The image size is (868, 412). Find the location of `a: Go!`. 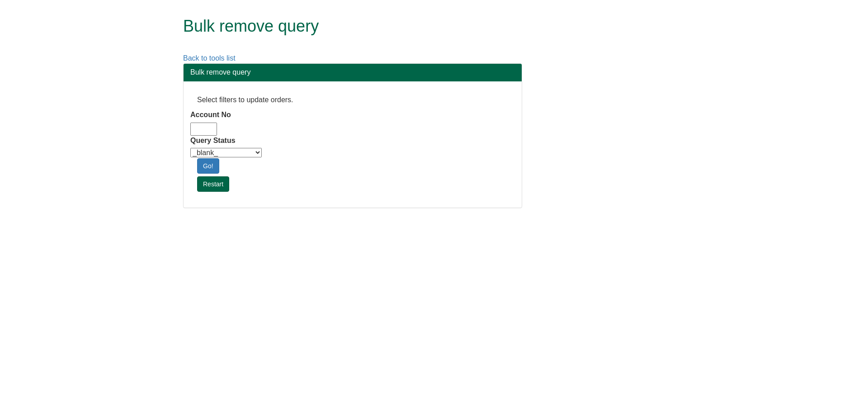

a: Go! is located at coordinates (208, 166).